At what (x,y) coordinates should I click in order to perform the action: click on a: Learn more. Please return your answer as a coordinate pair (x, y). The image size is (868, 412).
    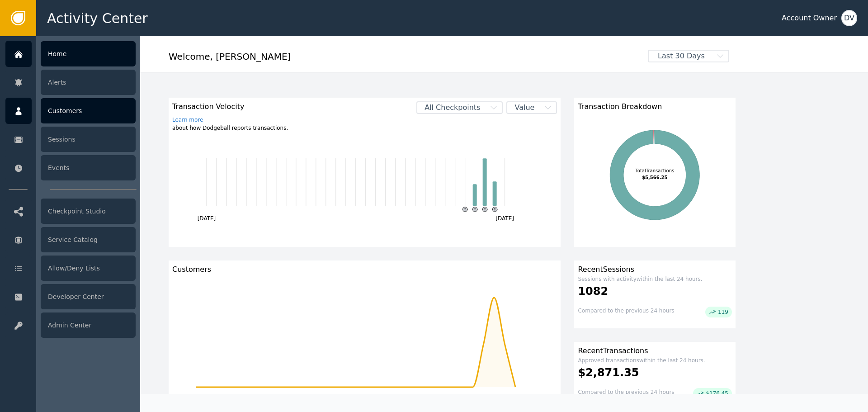
    Looking at the image, I should click on (230, 120).